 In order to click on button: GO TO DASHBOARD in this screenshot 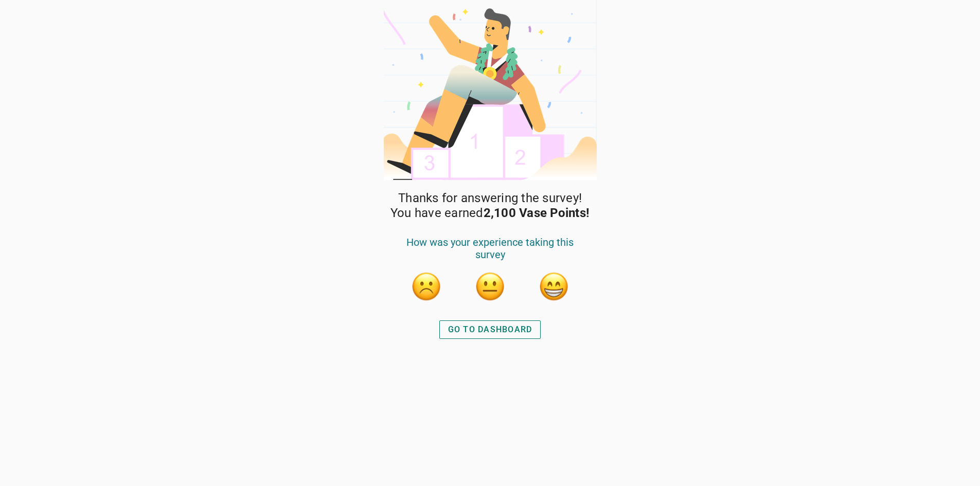, I will do `click(490, 330)`.